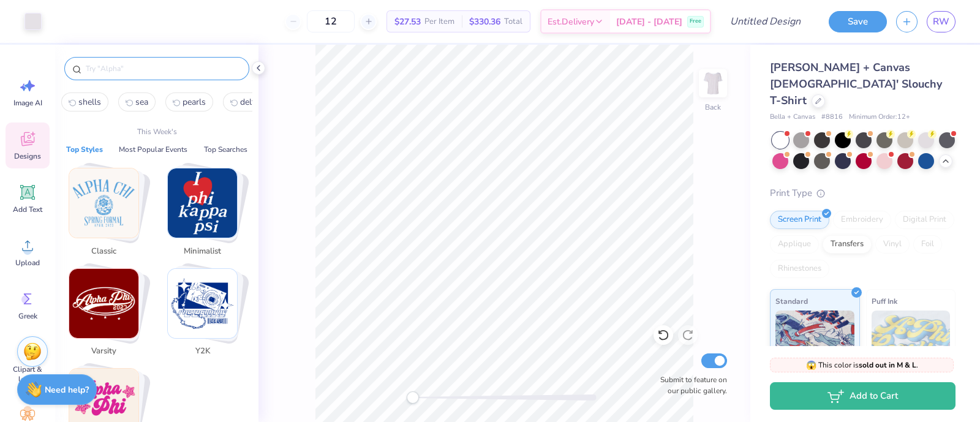 Image resolution: width=980 pixels, height=422 pixels. What do you see at coordinates (156, 132) in the screenshot?
I see `p: This Week's` at bounding box center [156, 132].